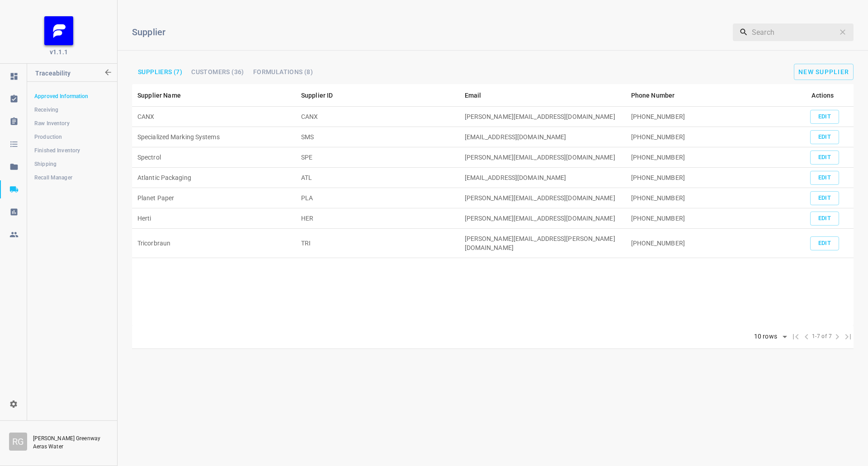 Image resolution: width=868 pixels, height=466 pixels. Describe the element at coordinates (821, 337) in the screenshot. I see `span: 1-7 of 7` at that location.